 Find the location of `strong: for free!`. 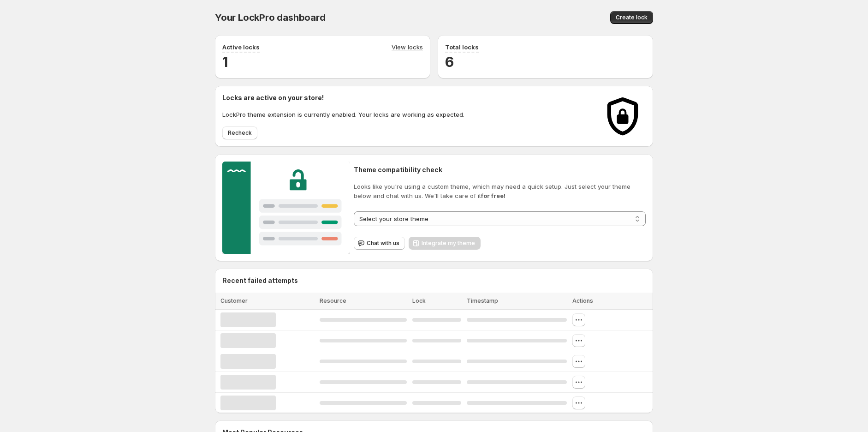

strong: for free! is located at coordinates (493, 196).